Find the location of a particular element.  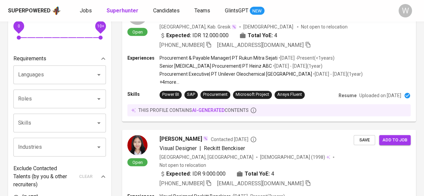

span: 0 is located at coordinates (18, 26).